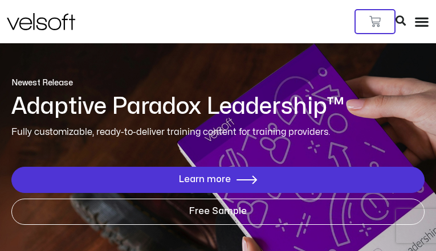 The image size is (436, 251). Describe the element at coordinates (205, 180) in the screenshot. I see `span: Learn more` at that location.